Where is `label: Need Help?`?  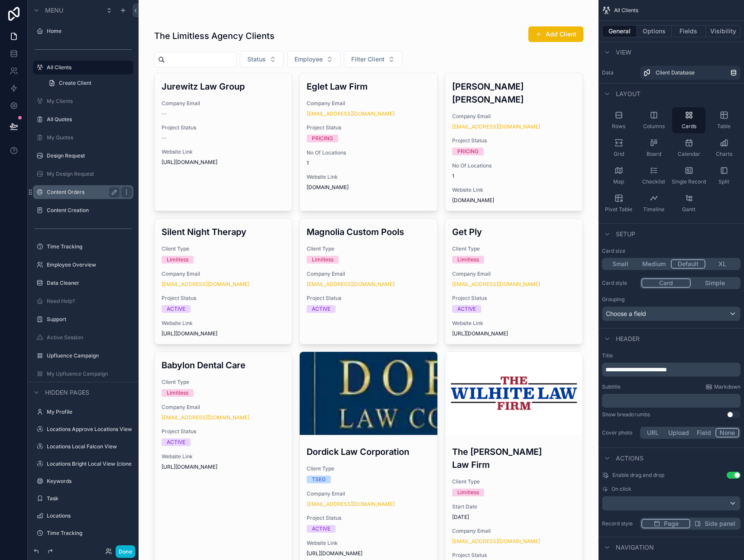
label: Need Help? is located at coordinates (89, 301).